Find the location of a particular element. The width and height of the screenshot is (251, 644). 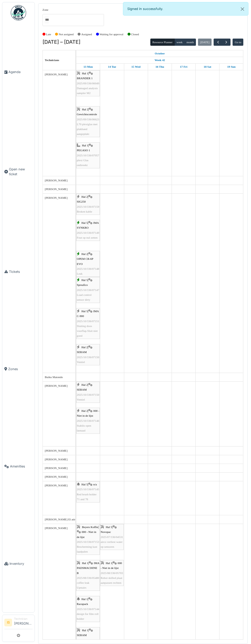

button: week is located at coordinates (179, 42).